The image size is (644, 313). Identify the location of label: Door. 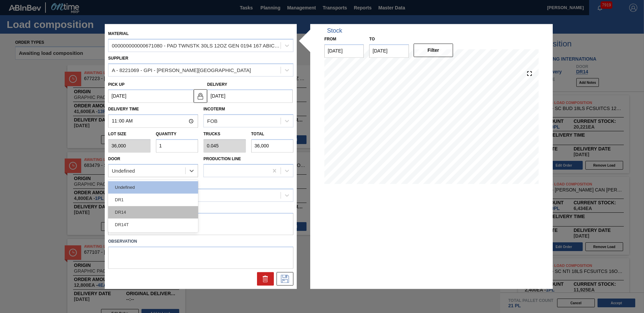
(114, 159).